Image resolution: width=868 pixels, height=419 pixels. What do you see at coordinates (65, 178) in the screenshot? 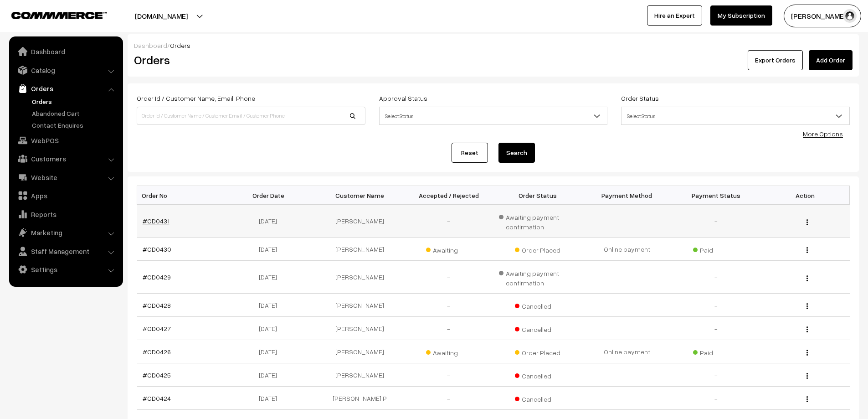
I see `a: Website` at bounding box center [65, 178].